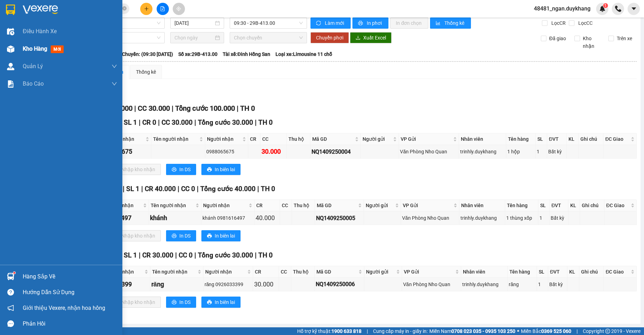 The width and height of the screenshot is (644, 335). What do you see at coordinates (558, 23) in the screenshot?
I see `span: Lọc CR` at bounding box center [558, 23].